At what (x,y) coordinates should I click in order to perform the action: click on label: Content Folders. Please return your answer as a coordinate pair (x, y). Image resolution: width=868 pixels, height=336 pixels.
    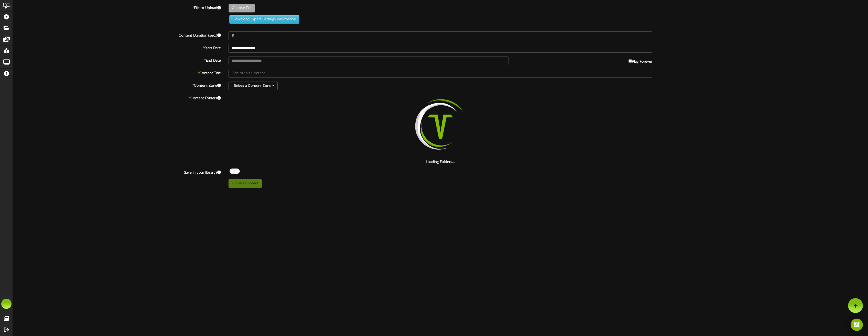
    Looking at the image, I should click on (117, 97).